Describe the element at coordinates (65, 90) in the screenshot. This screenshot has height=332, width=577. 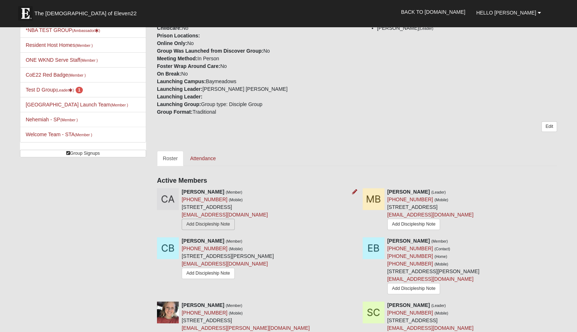
I see `small: (Leader )` at that location.